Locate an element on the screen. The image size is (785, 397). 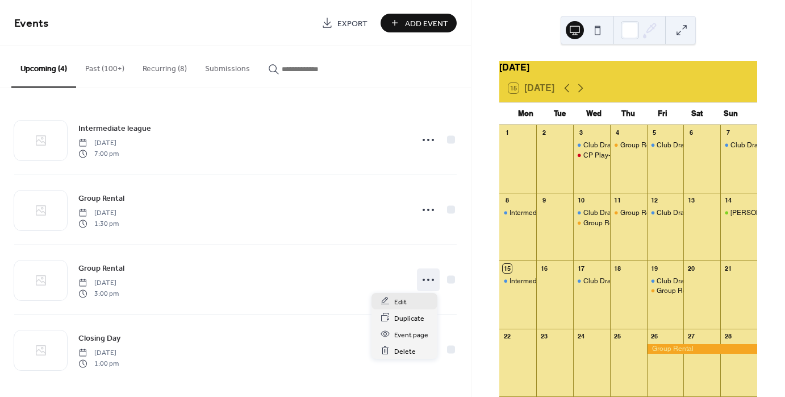
span: Edit is located at coordinates (401, 301).